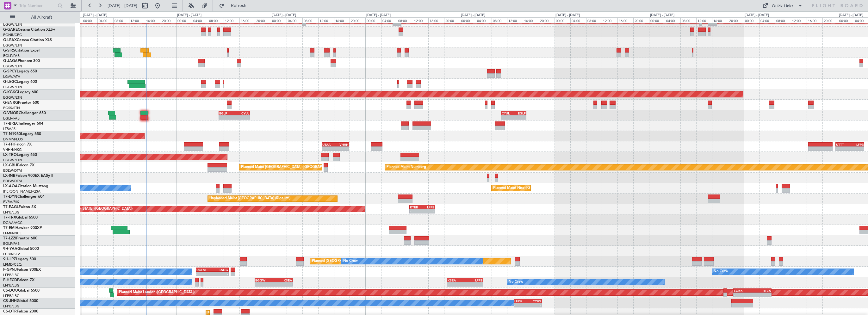  I want to click on span: T7-BRE, so click(9, 124).